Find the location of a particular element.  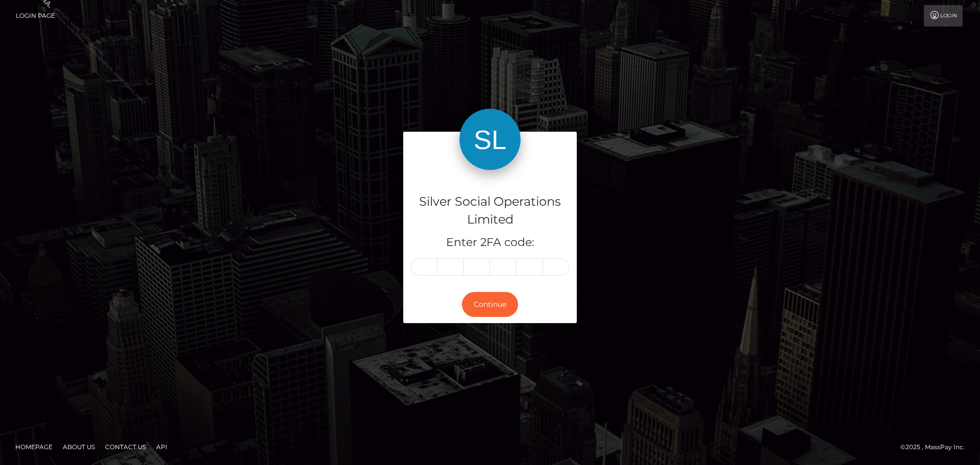

h5: Enter 2FA code: is located at coordinates (490, 243).